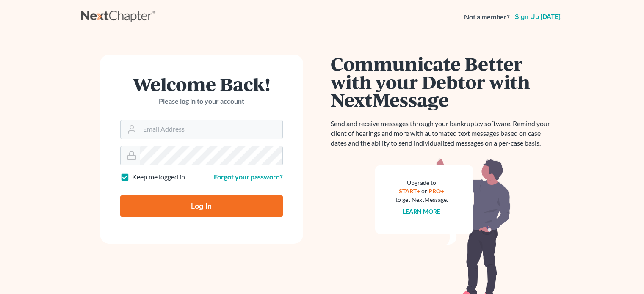  What do you see at coordinates (421, 211) in the screenshot?
I see `a: Learn more` at bounding box center [421, 211].